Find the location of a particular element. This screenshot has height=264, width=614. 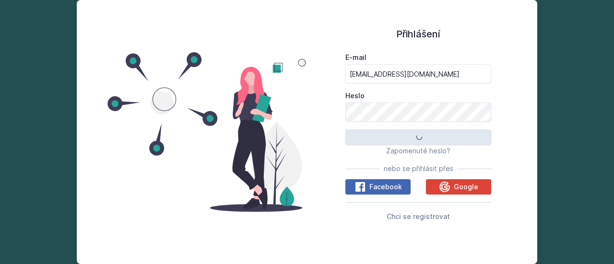

input: Tvoje e-mailová adresa is located at coordinates (418, 74).